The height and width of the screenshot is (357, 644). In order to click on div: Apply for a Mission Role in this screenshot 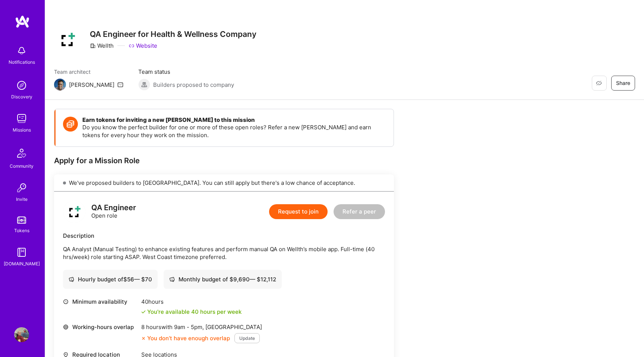, I will do `click(224, 161)`.